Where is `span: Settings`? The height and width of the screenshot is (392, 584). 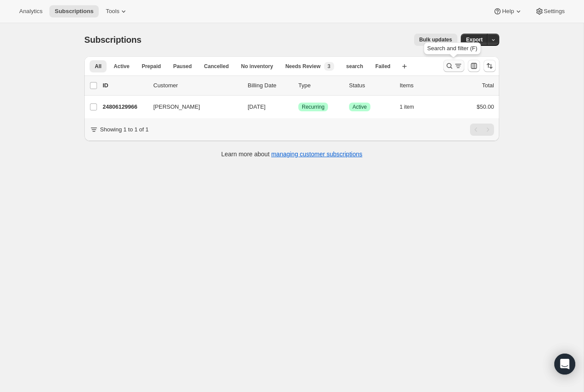
span: Settings is located at coordinates (554, 11).